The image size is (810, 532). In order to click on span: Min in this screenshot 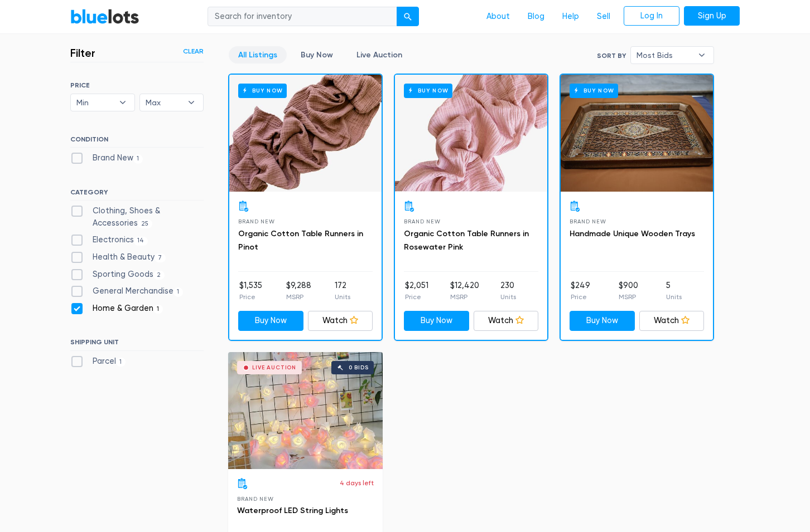, I will do `click(95, 103)`.